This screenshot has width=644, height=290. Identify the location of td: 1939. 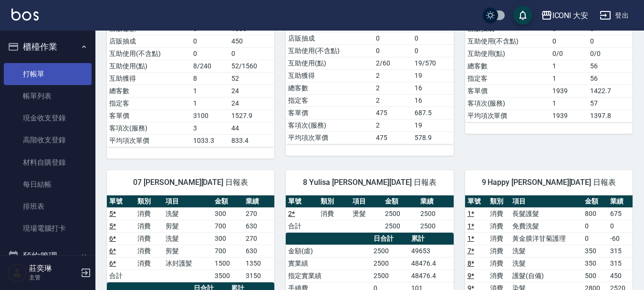
(568, 115).